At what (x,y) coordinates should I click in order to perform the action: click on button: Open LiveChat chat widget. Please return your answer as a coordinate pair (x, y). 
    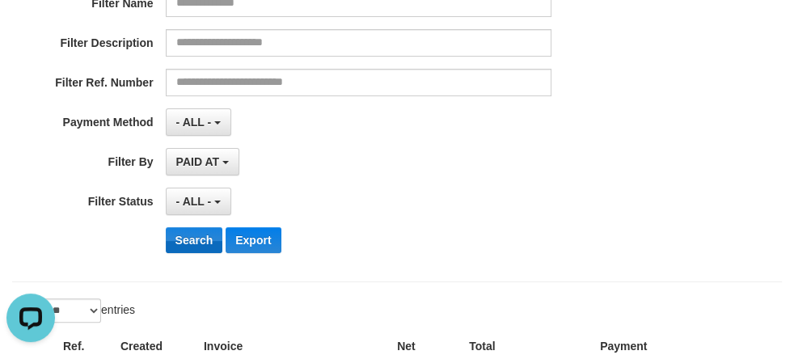
    Looking at the image, I should click on (31, 31).